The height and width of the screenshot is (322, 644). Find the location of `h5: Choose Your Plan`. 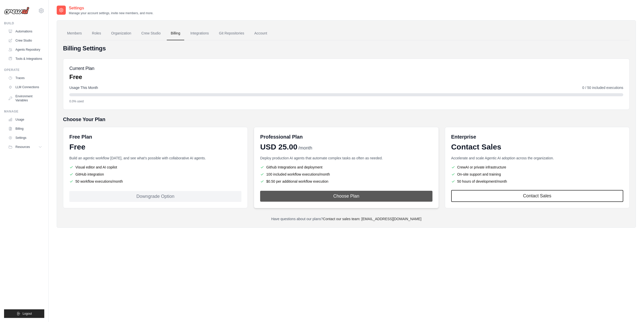

h5: Choose Your Plan is located at coordinates (346, 119).